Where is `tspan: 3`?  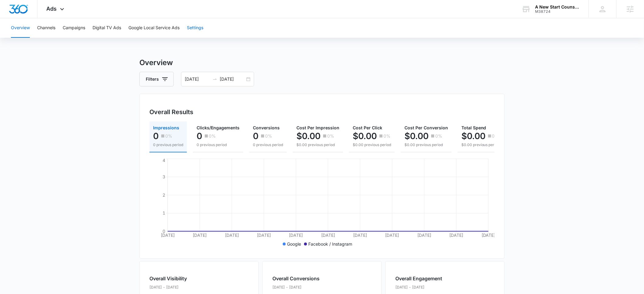 tspan: 3 is located at coordinates (164, 176).